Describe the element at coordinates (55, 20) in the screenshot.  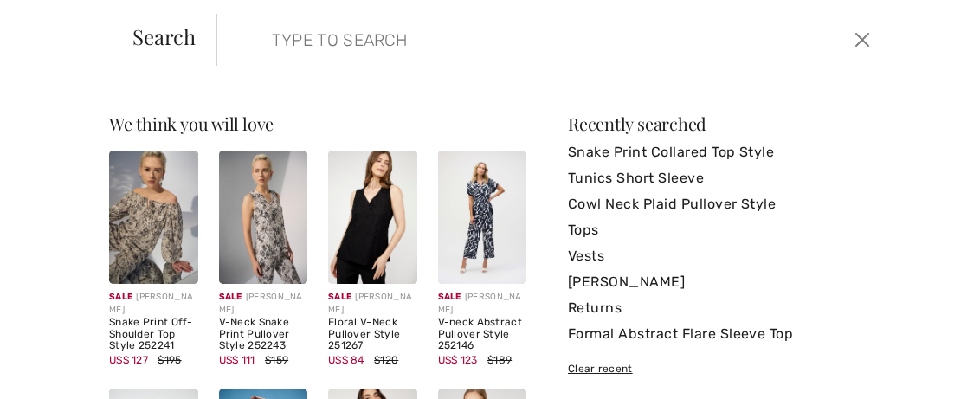
I see `span: Chat` at that location.